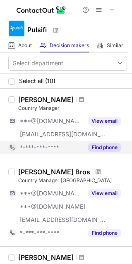  What do you see at coordinates (72, 108) in the screenshot?
I see `div: Country Manager` at bounding box center [72, 108].